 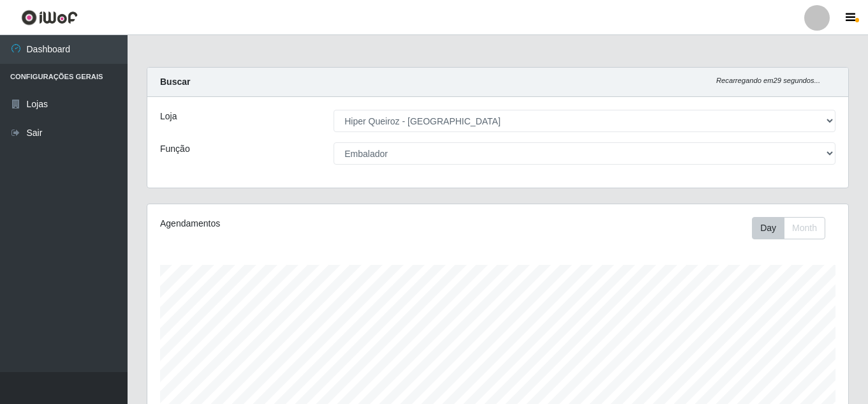 I want to click on img: CoreUI Logo, so click(x=49, y=17).